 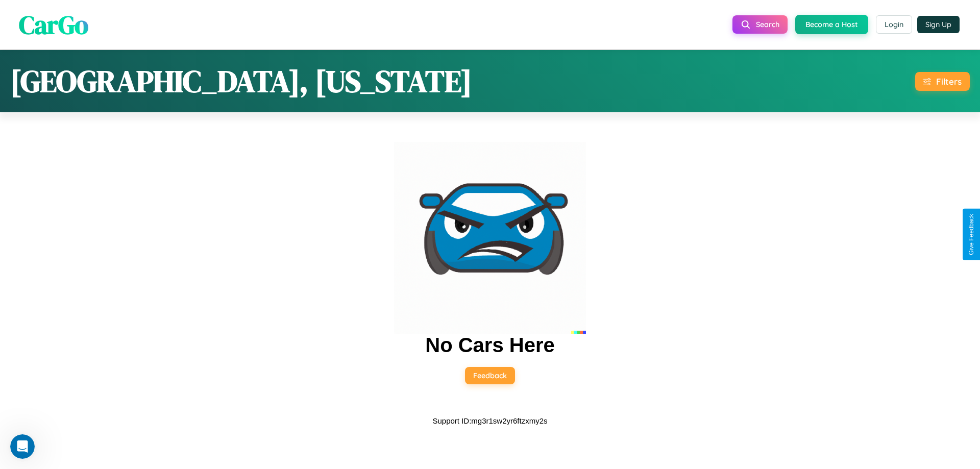 What do you see at coordinates (53, 24) in the screenshot?
I see `span: CarGo` at bounding box center [53, 24].